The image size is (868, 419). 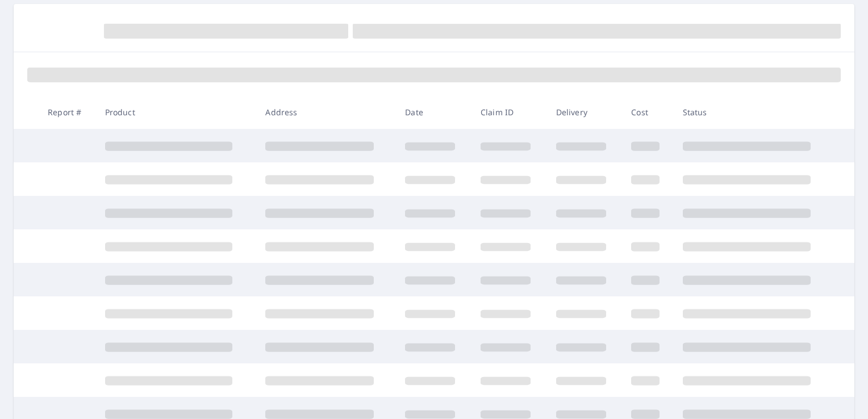 I want to click on th: Status, so click(x=753, y=112).